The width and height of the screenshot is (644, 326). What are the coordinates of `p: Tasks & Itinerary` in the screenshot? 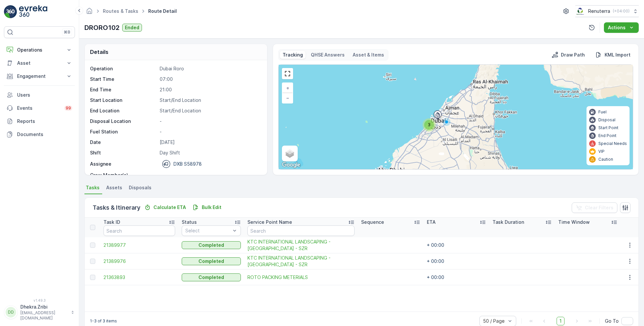 It's located at (116, 208).